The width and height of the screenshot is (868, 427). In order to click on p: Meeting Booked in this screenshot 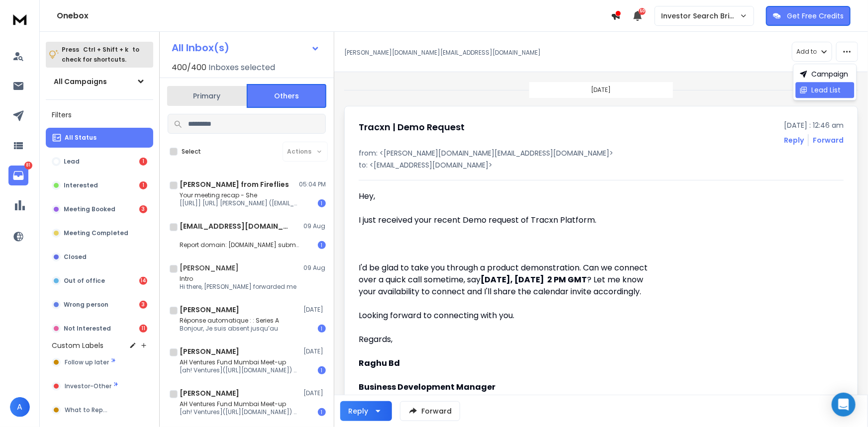, I will do `click(89, 209)`.